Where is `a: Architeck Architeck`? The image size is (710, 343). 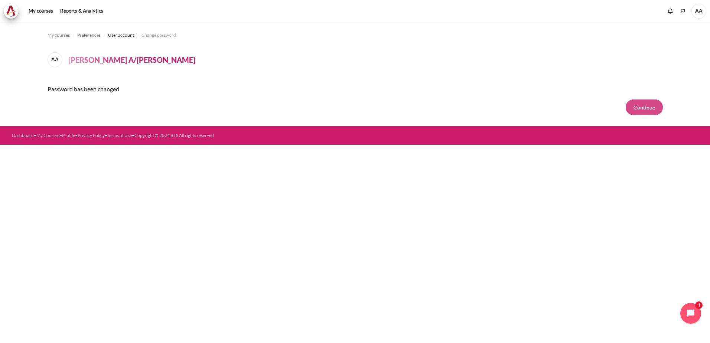
a: Architeck Architeck is located at coordinates (13, 11).